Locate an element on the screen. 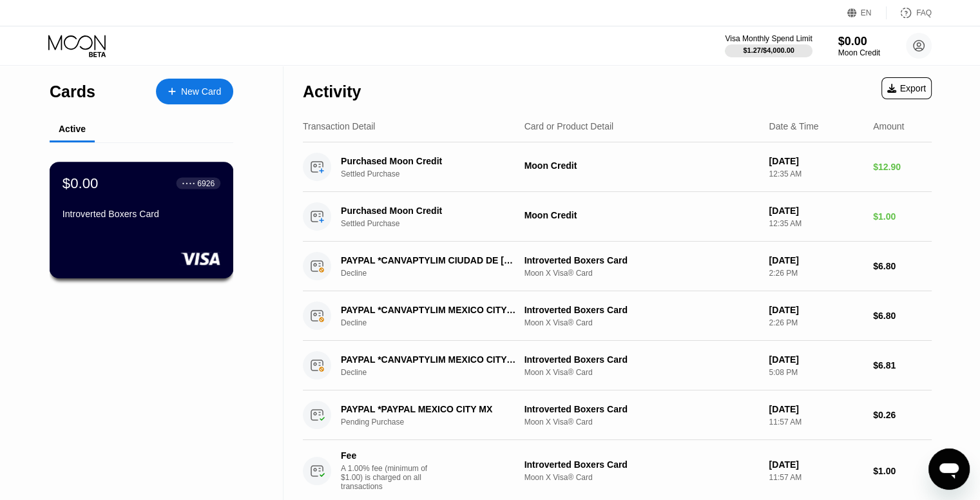  div: Visa Monthly Spend Limit is located at coordinates (768, 39).